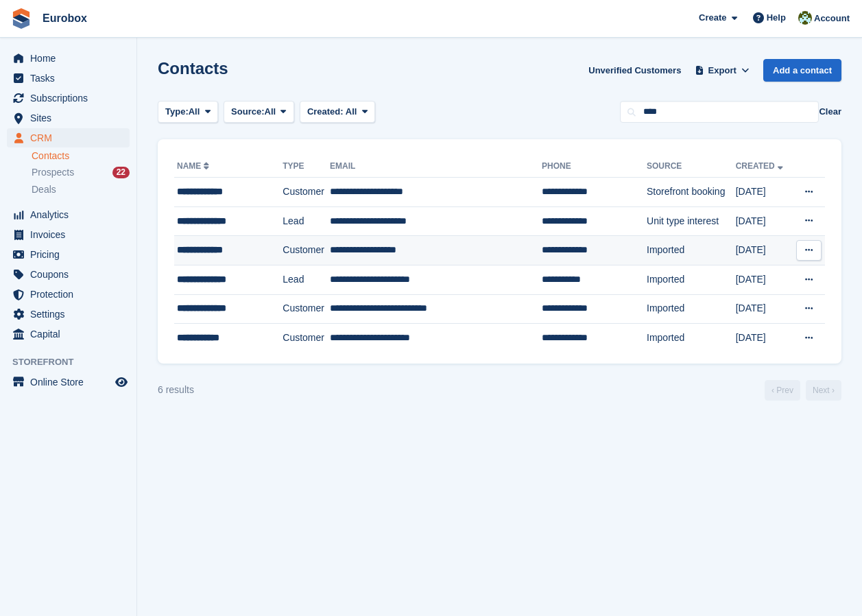 Image resolution: width=862 pixels, height=616 pixels. I want to click on th: Email, so click(435, 166).